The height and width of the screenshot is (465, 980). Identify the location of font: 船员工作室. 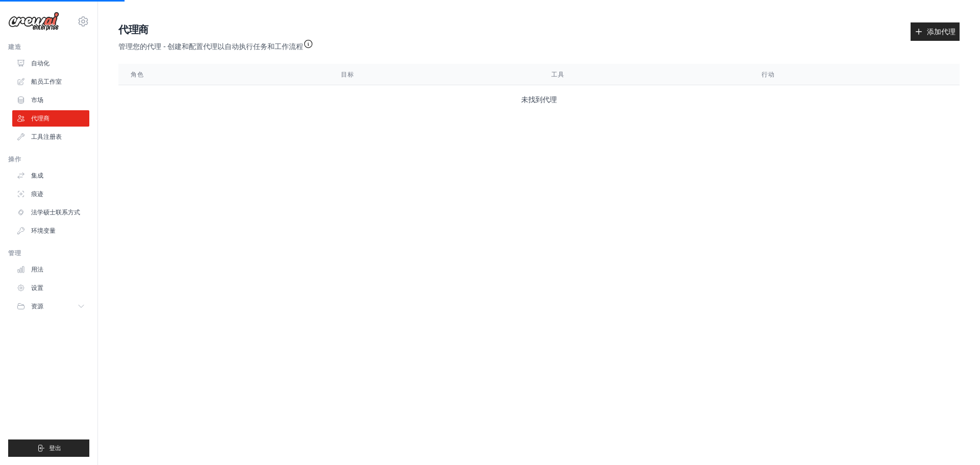
(47, 82).